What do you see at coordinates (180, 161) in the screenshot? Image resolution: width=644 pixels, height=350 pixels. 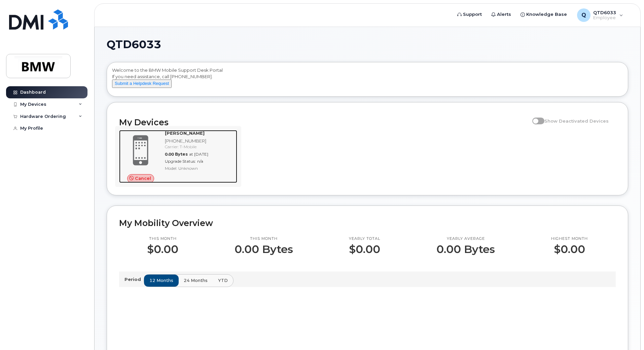 I see `span: Upgrade Status:` at bounding box center [180, 161].